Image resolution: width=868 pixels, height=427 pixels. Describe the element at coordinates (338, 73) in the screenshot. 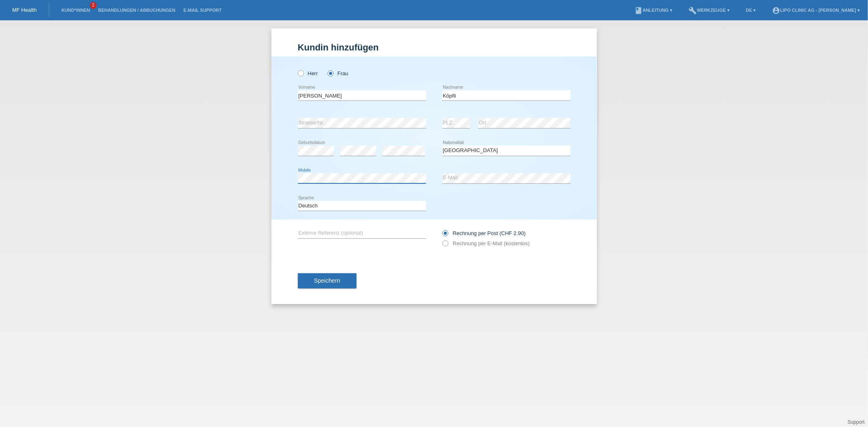

I see `label: Frau` at that location.